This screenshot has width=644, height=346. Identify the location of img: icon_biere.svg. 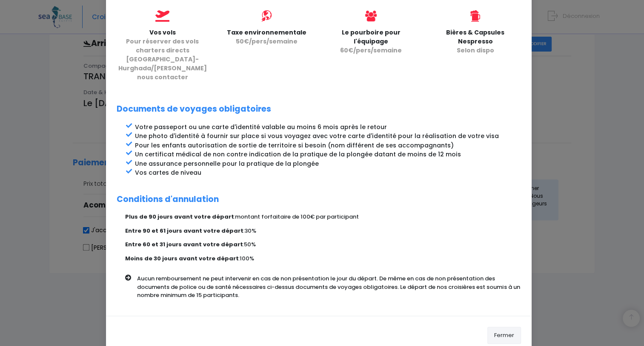
(475, 16).